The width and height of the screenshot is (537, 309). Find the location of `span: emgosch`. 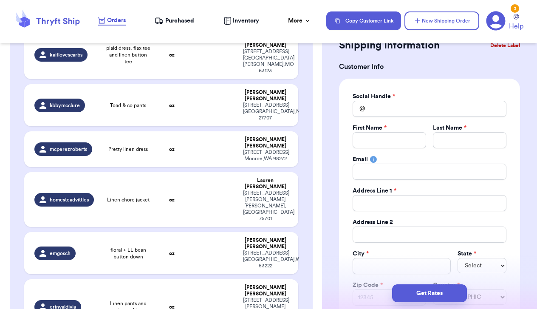

span: emgosch is located at coordinates (60, 253).